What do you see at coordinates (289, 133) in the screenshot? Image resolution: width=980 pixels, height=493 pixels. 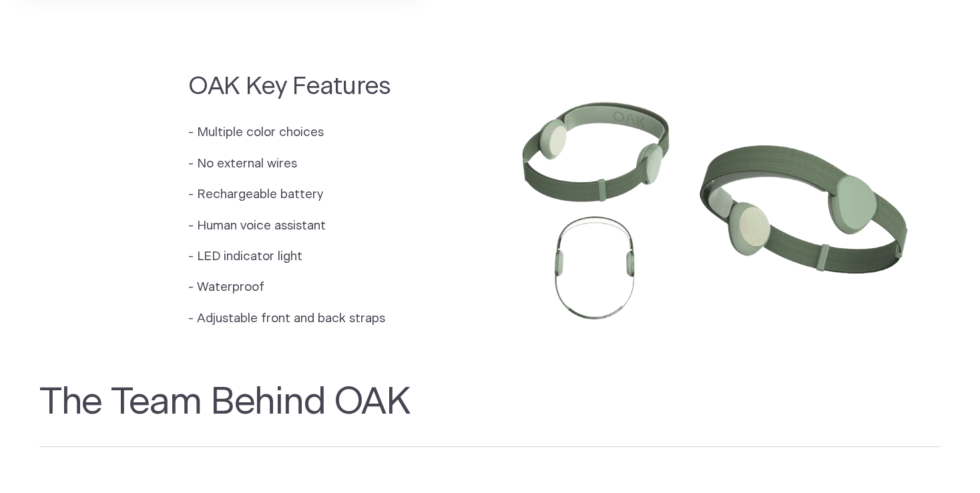 I see `p: - Multiple color choices` at bounding box center [289, 133].